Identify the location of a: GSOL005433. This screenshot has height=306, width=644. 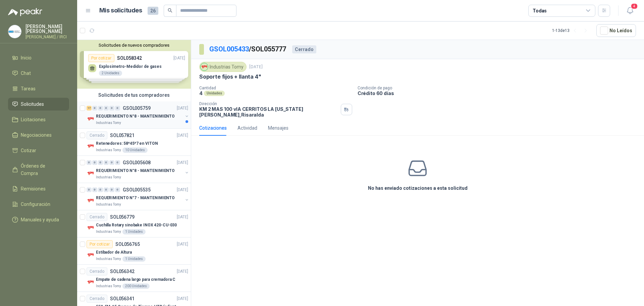
(229, 49).